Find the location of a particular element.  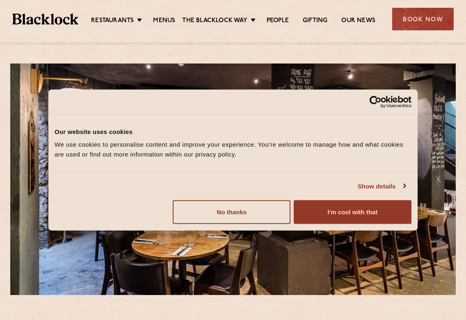

button: I'm cool with that is located at coordinates (352, 212).